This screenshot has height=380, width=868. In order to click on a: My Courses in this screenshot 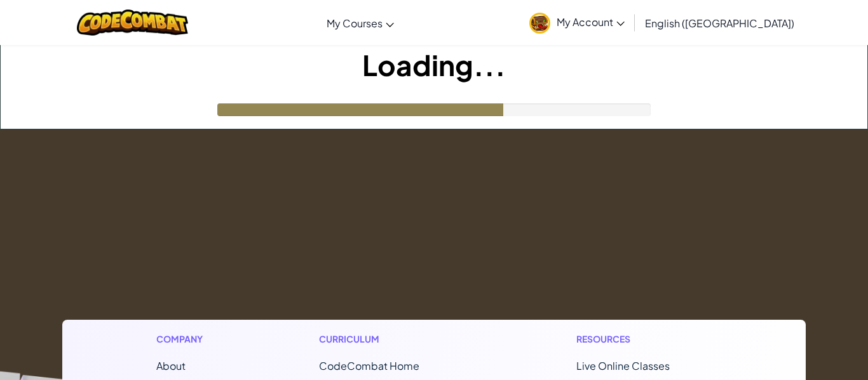, I will do `click(360, 23)`.